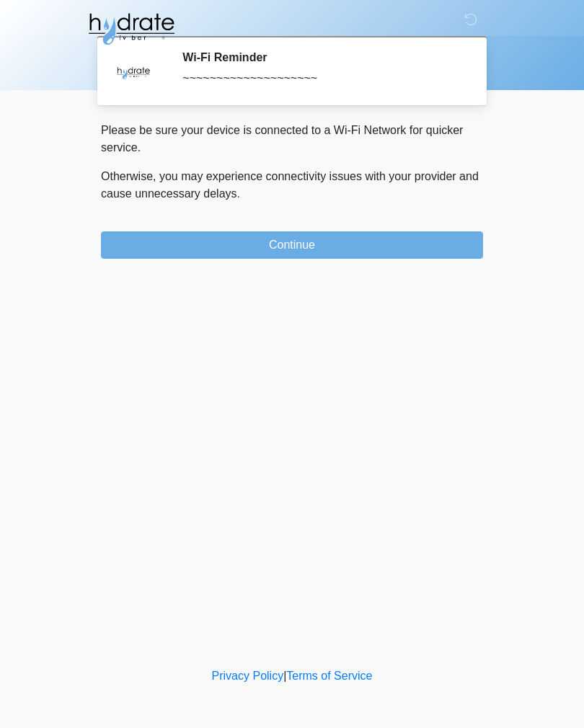  I want to click on a: Privacy Policy, so click(248, 675).